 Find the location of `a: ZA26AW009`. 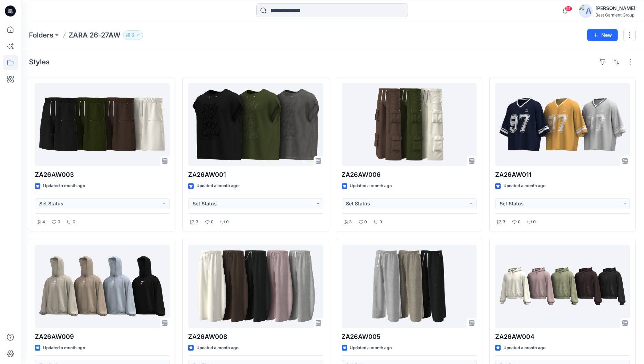

a: ZA26AW009 is located at coordinates (102, 286).